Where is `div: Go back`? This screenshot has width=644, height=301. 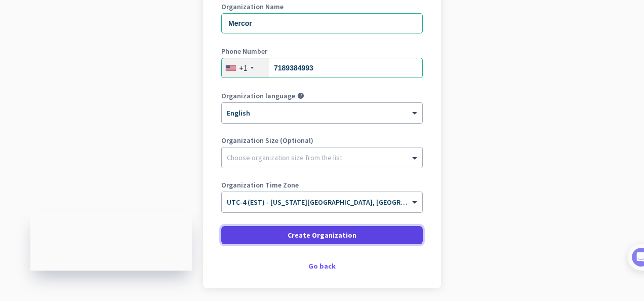
div: Go back is located at coordinates (322, 267).